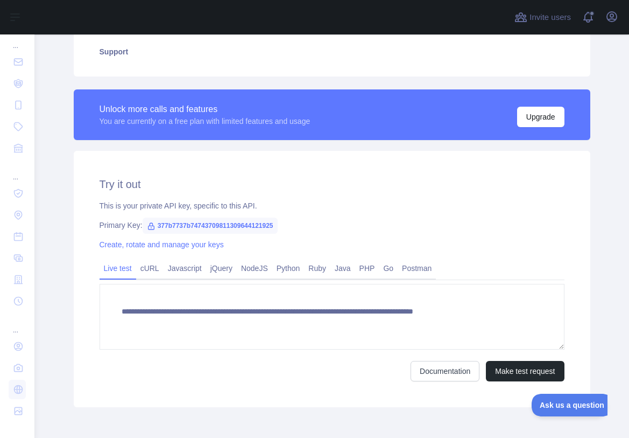 Image resolution: width=629 pixels, height=438 pixels. What do you see at coordinates (541, 117) in the screenshot?
I see `button: Upgrade` at bounding box center [541, 117].